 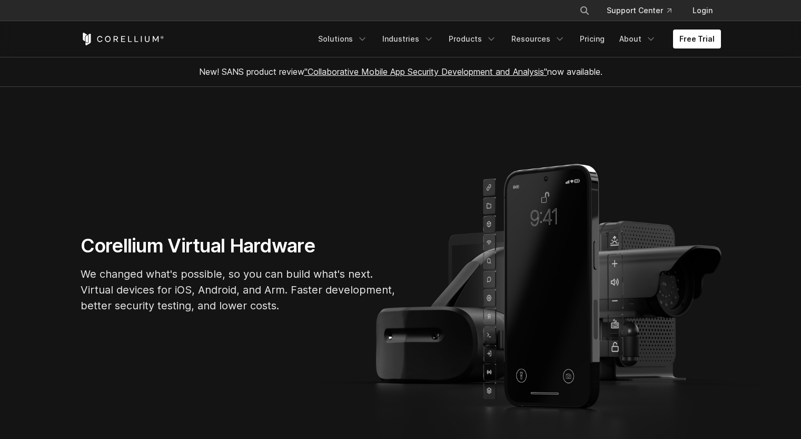 What do you see at coordinates (638, 39) in the screenshot?
I see `a: About` at bounding box center [638, 39].